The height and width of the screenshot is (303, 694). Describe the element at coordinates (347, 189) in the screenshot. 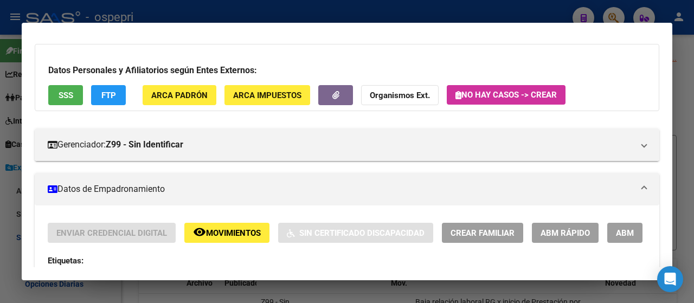

I see `mat-expansion-panel-header: Datos de Empadronamiento` at that location.